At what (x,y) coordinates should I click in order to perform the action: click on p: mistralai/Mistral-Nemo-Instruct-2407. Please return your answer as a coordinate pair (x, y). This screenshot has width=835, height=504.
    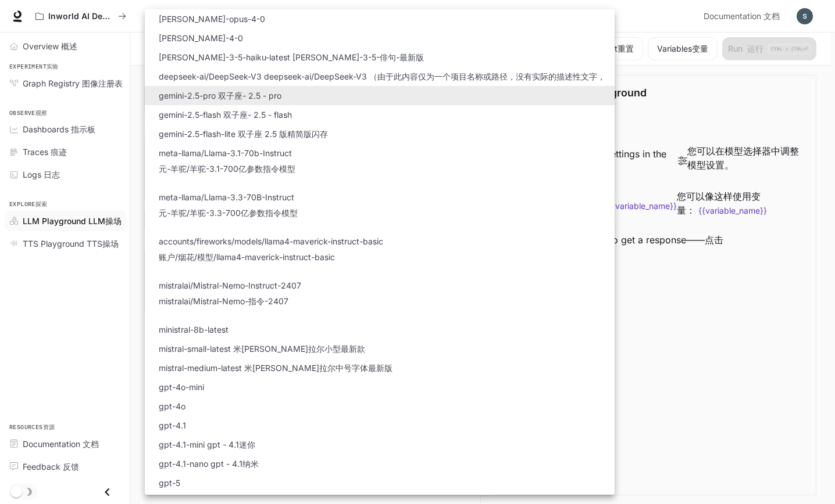
    Looking at the image, I should click on (229, 298).